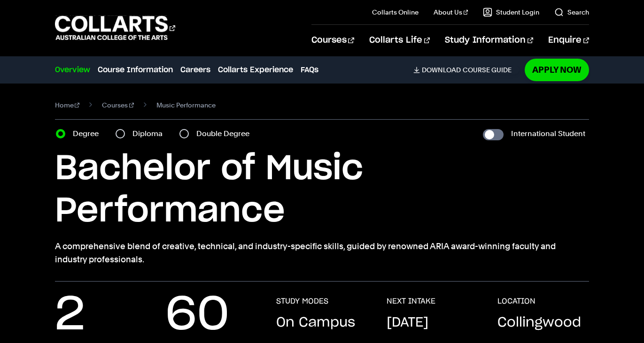 The width and height of the screenshot is (644, 343). Describe the element at coordinates (511, 12) in the screenshot. I see `a: Student Login` at that location.